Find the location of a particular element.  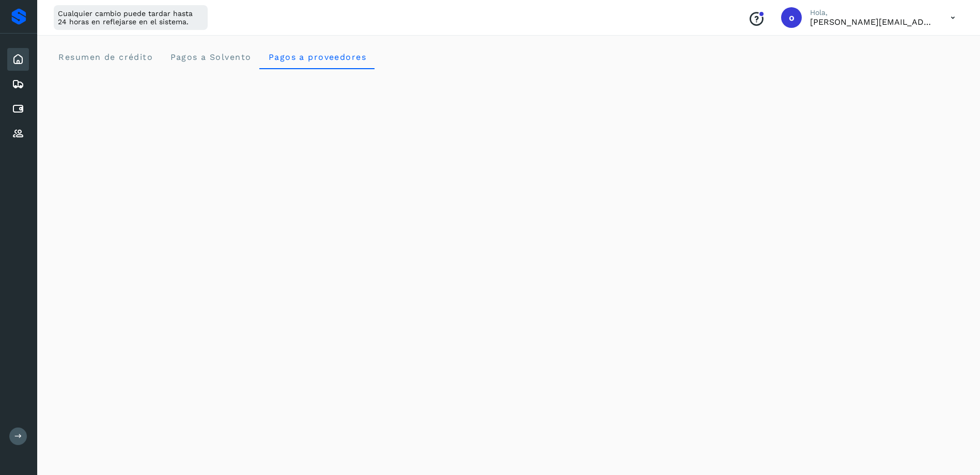

p: Hola, is located at coordinates (872, 13).